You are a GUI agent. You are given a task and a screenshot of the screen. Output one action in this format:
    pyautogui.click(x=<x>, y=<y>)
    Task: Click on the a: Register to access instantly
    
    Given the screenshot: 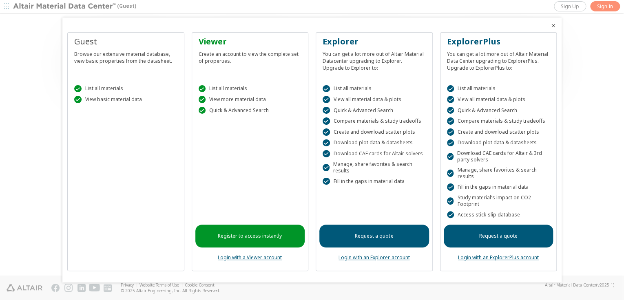 What is the action you would take?
    pyautogui.click(x=250, y=236)
    